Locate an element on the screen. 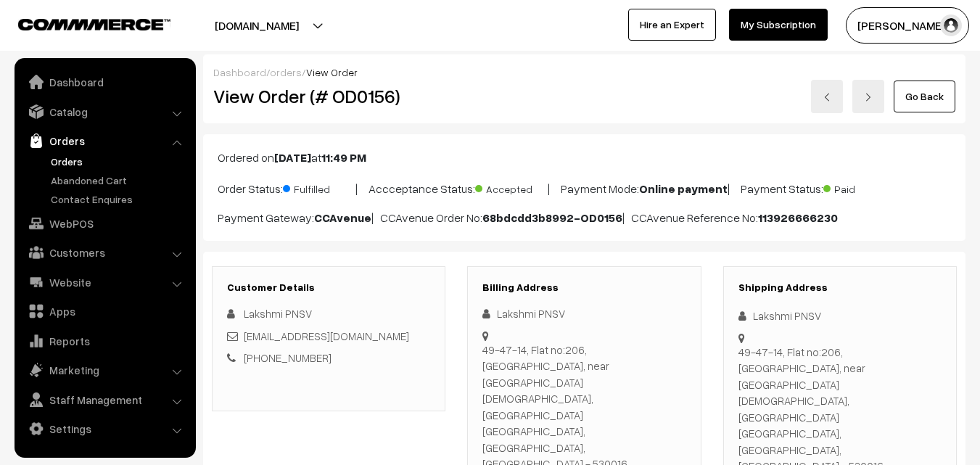 The image size is (980, 465). h2: View Order (# OD0156) is located at coordinates (330, 95).